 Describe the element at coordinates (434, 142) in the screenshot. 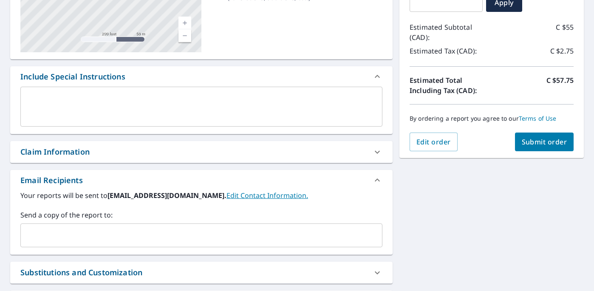

I see `button: Edit order` at that location.